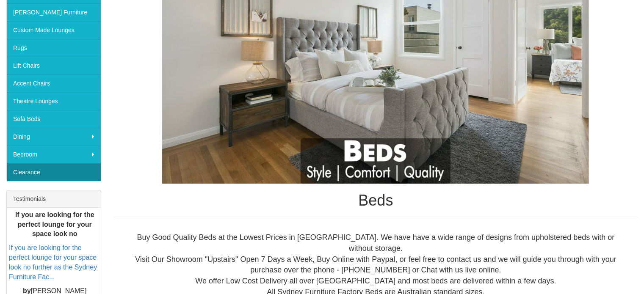 This screenshot has height=294, width=644. I want to click on a: Rugs, so click(53, 48).